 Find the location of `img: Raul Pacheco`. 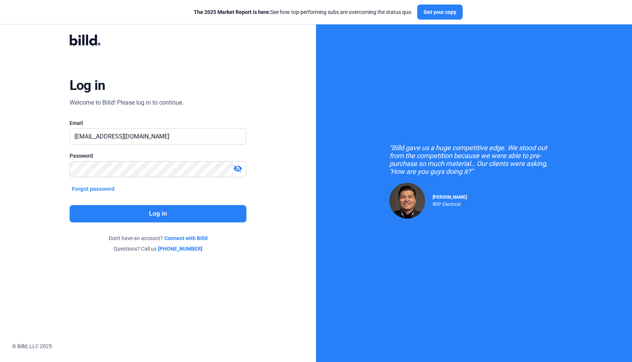

img: Raul Pacheco is located at coordinates (407, 201).